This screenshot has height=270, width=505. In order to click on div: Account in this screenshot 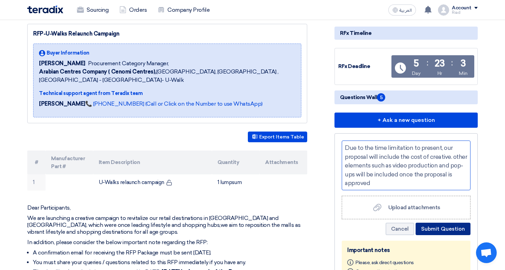, I will do `click(462, 8)`.